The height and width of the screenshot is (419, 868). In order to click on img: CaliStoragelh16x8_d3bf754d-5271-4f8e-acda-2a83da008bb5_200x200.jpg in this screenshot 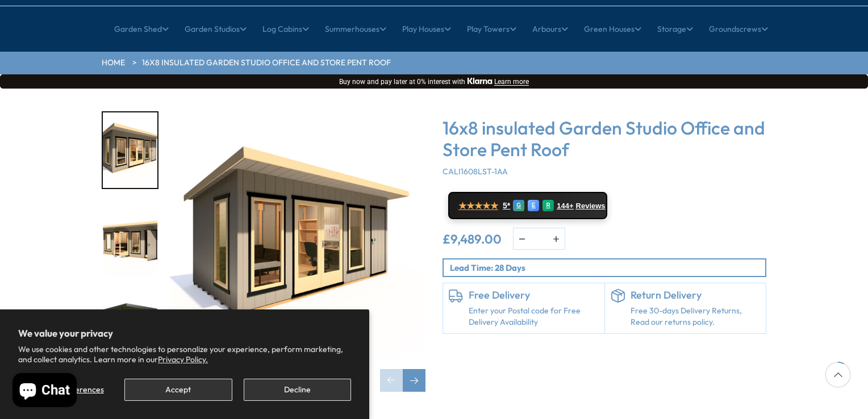, I will do `click(130, 150)`.